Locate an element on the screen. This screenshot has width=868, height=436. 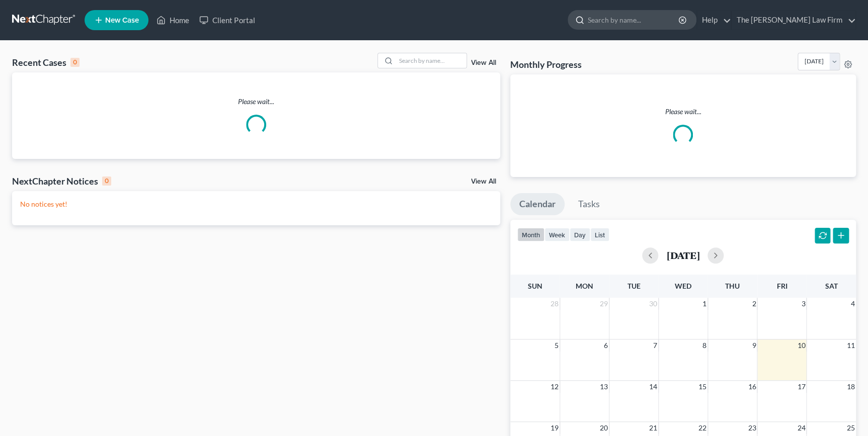
span: 28 is located at coordinates (555, 304).